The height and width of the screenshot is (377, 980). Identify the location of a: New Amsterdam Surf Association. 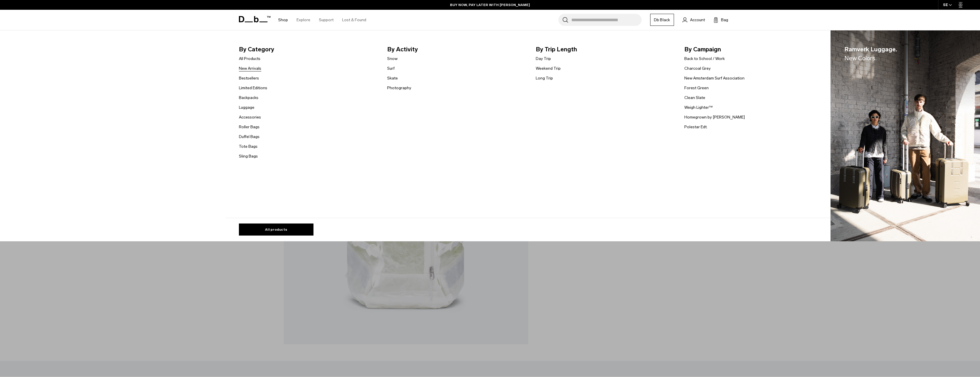
(714, 78).